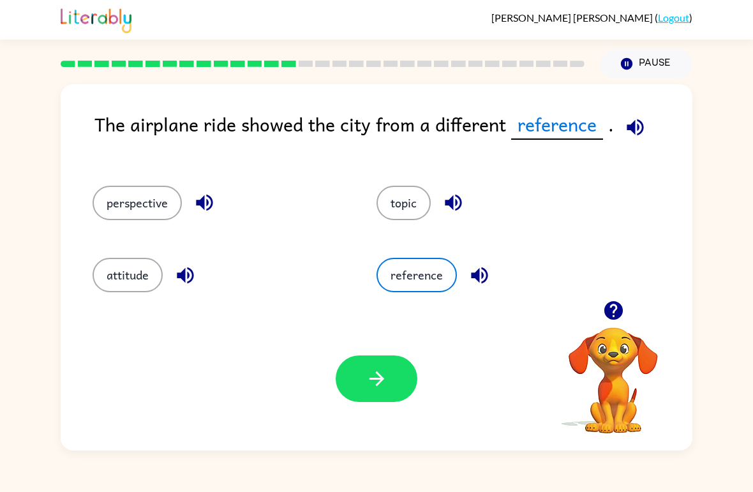 The image size is (753, 492). What do you see at coordinates (96, 19) in the screenshot?
I see `img: Literably` at bounding box center [96, 19].